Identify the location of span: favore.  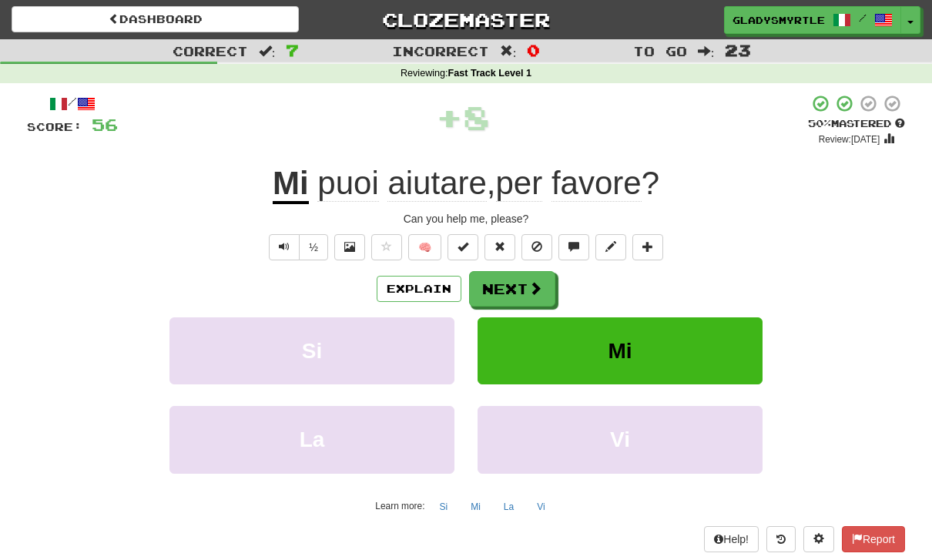
(596, 184).